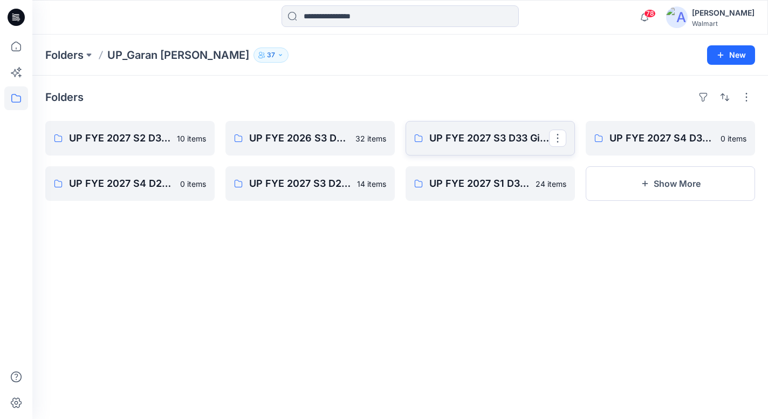  What do you see at coordinates (677, 17) in the screenshot?
I see `img: avatar` at bounding box center [677, 17].